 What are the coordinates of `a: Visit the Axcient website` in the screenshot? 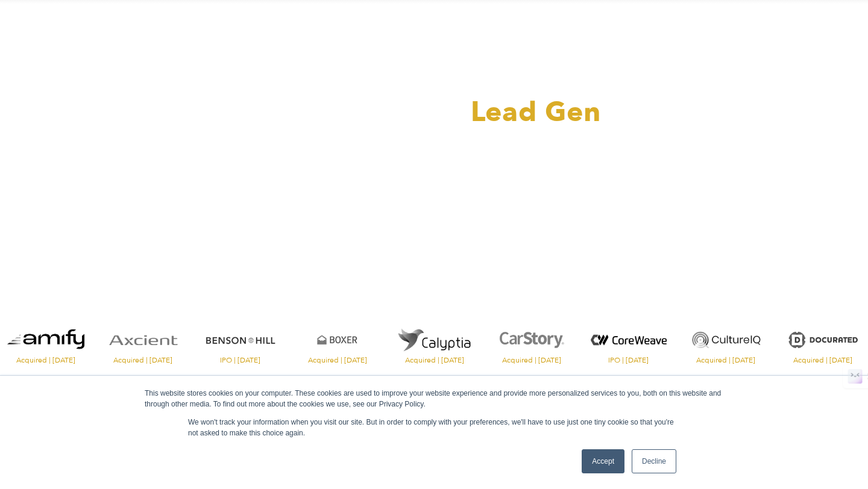 It's located at (143, 342).